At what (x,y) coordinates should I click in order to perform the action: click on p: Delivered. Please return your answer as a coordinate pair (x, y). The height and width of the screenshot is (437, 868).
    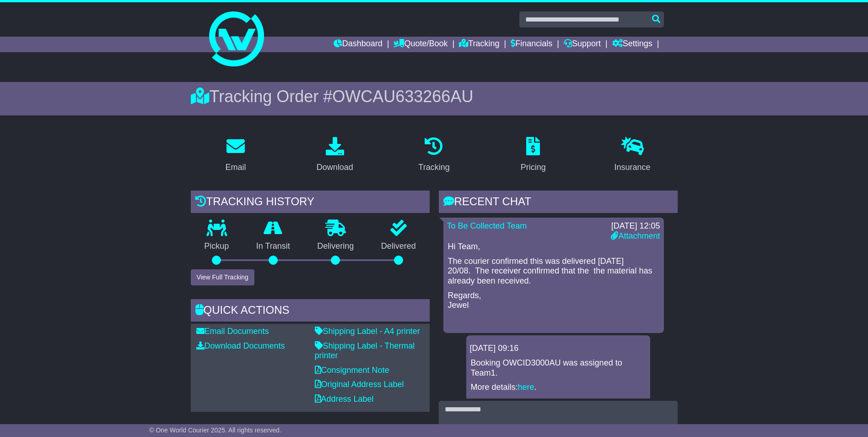
    Looking at the image, I should click on (399, 246).